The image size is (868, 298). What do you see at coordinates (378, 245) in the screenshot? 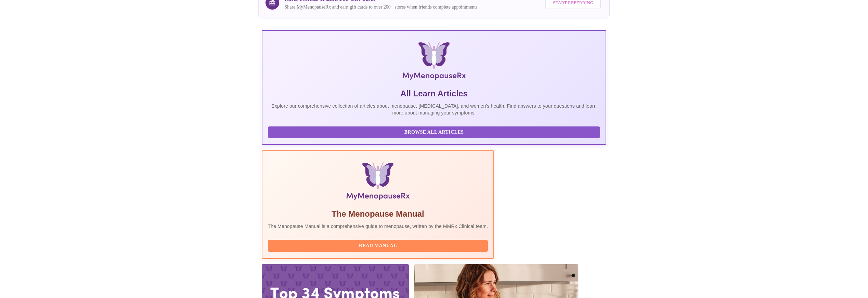
I see `span: Read Manual` at bounding box center [378, 245].